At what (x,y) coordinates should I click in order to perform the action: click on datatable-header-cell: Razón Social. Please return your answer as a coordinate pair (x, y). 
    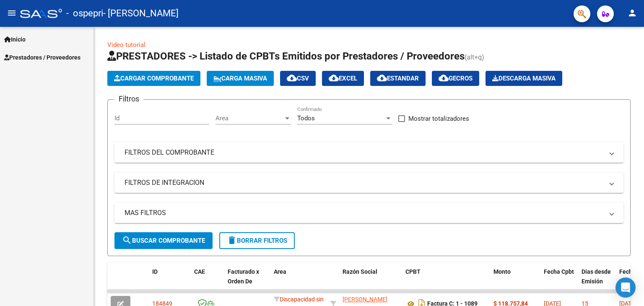
    Looking at the image, I should click on (371, 281).